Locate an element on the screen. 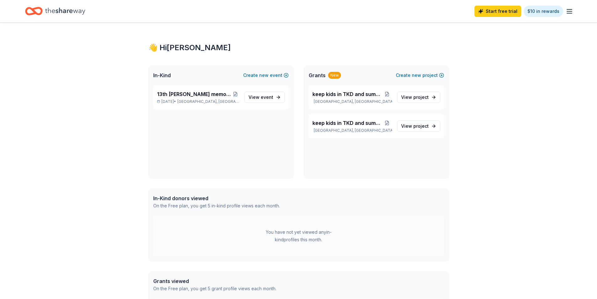 The width and height of the screenshot is (597, 299). div: Grants viewed is located at coordinates (215, 281).